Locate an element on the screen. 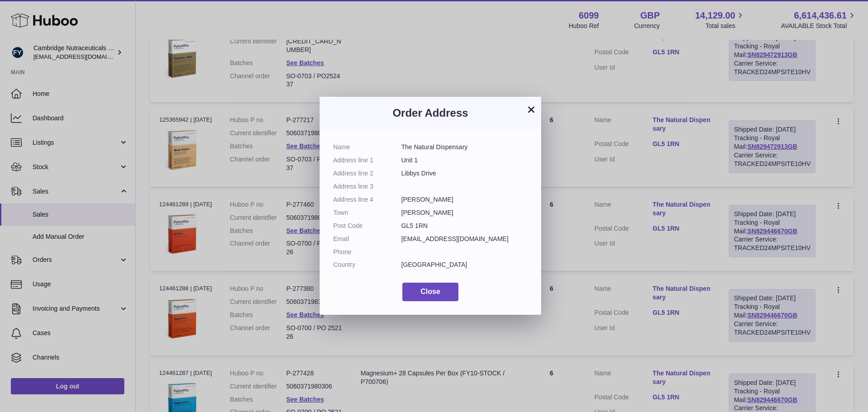 The height and width of the screenshot is (412, 868). dd: GL5 1RN is located at coordinates (465, 226).